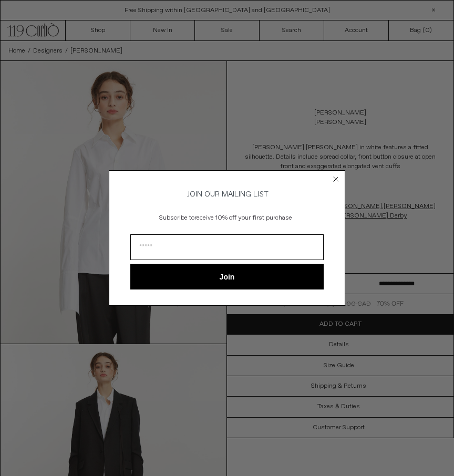 This screenshot has height=476, width=454. What do you see at coordinates (177, 218) in the screenshot?
I see `span: Subscribe to` at bounding box center [177, 218].